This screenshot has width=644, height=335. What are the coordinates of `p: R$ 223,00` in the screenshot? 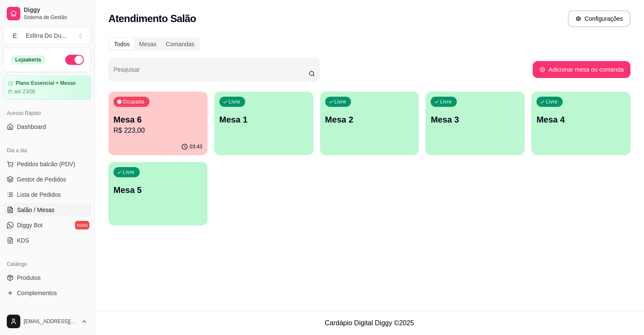 It's located at (158, 131).